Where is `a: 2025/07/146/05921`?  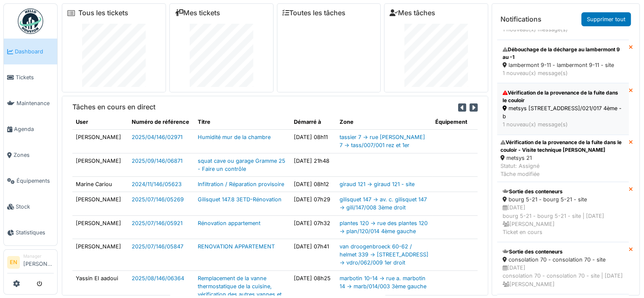
a: 2025/07/146/05921 is located at coordinates (157, 223).